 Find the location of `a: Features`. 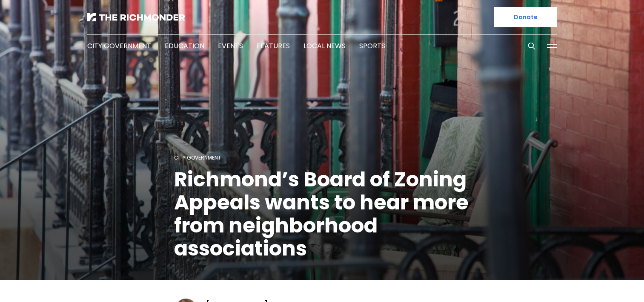

a: Features is located at coordinates (273, 46).